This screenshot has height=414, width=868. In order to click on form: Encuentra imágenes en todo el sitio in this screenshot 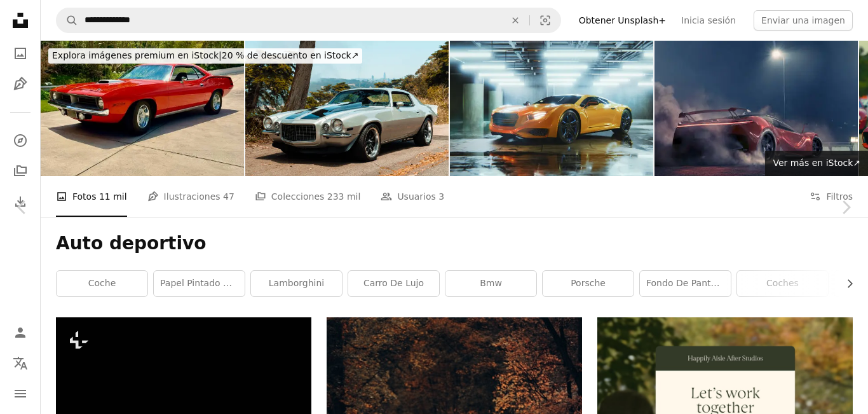, I will do `click(308, 21)`.